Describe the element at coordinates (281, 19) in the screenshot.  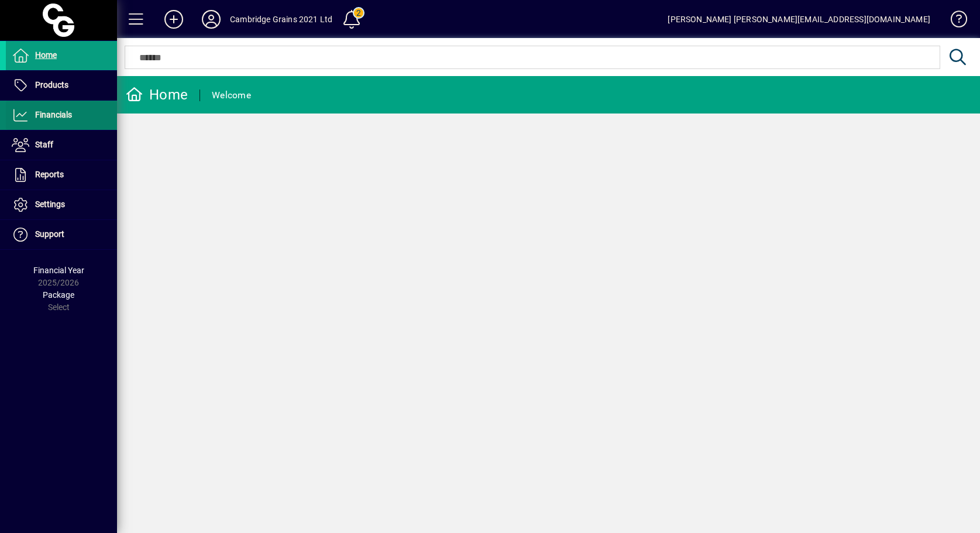
I see `div: Cambridge Grains 2021 Ltd` at that location.